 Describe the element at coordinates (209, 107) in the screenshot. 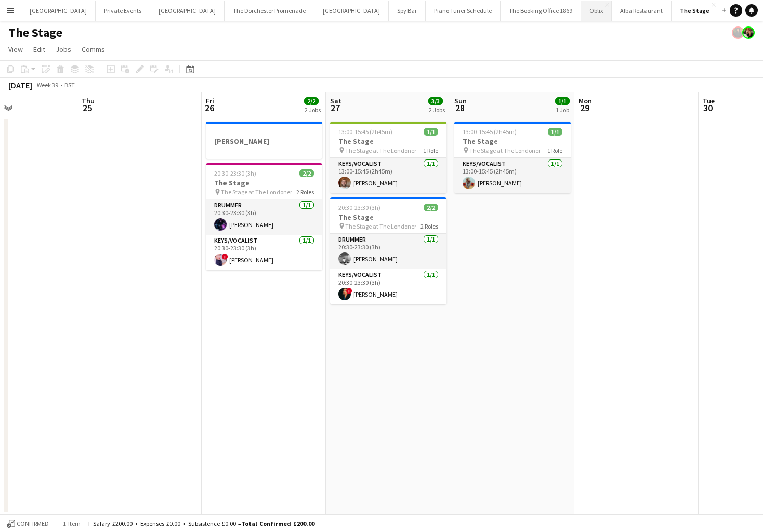

I see `span: 26` at that location.